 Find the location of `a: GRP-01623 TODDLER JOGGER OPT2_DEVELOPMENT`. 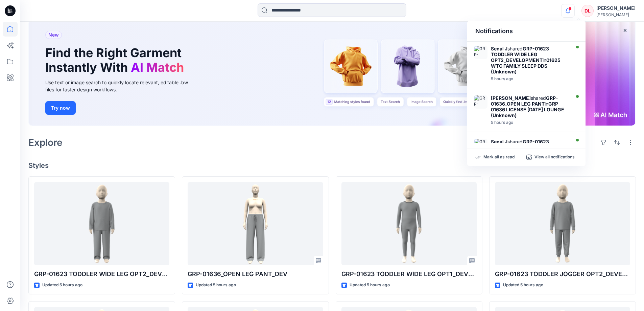

a: GRP-01623 TODDLER JOGGER OPT2_DEVELOPMENT is located at coordinates (563, 224).